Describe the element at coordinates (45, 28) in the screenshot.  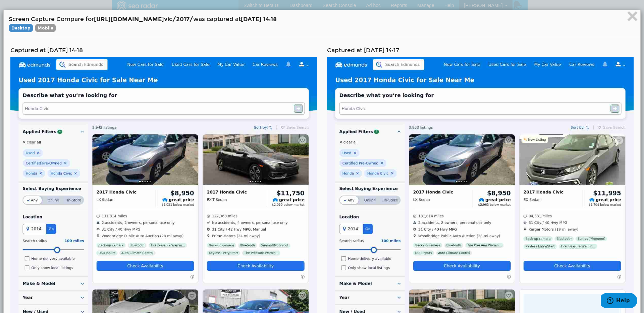
I see `span: Compare Mobile Screenshots` at that location.